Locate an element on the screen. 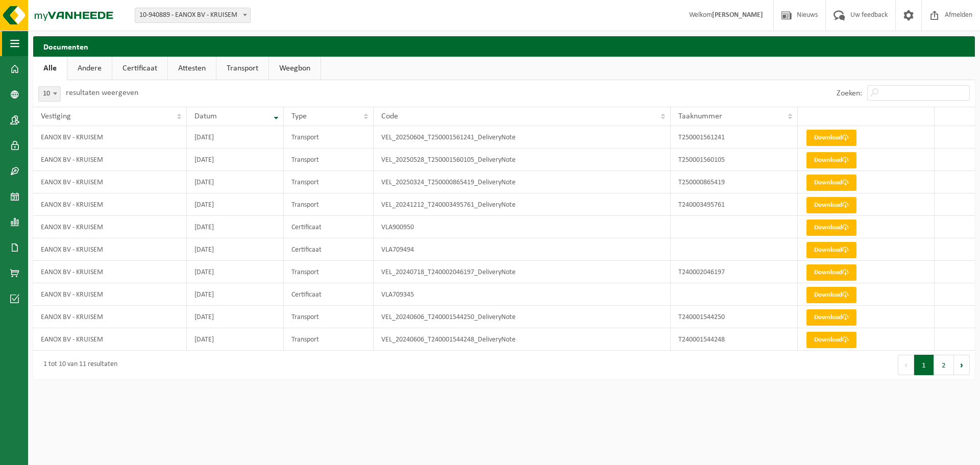 This screenshot has width=980, height=465. td: VEL_20241212_T240003495761_DeliveryNote is located at coordinates (522, 205).